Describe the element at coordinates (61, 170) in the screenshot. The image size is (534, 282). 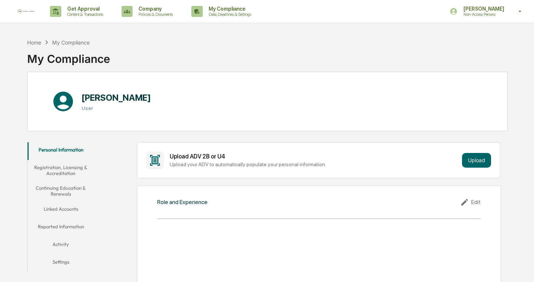
I see `button: Registration, Licensing & Accreditation` at that location.